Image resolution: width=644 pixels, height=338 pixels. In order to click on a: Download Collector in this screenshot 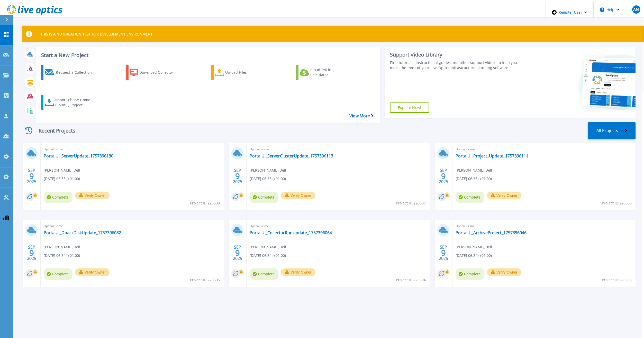, I will do `click(157, 72)`.